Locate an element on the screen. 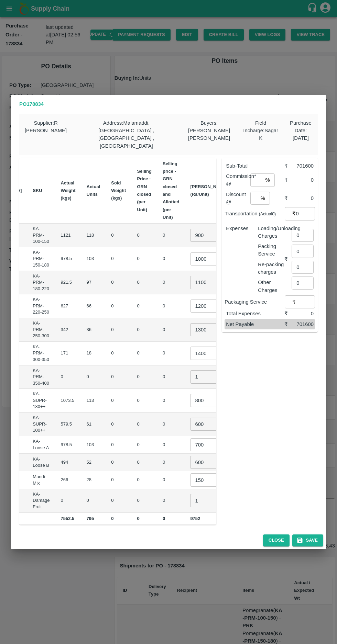 The width and height of the screenshot is (337, 644). p: Sub-Total is located at coordinates (255, 166).